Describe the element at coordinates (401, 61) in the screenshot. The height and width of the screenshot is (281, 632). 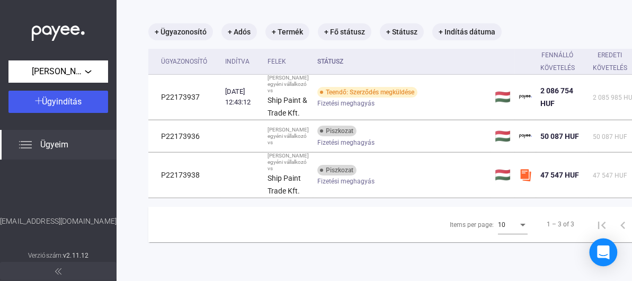
I see `th: Státusz` at that location.